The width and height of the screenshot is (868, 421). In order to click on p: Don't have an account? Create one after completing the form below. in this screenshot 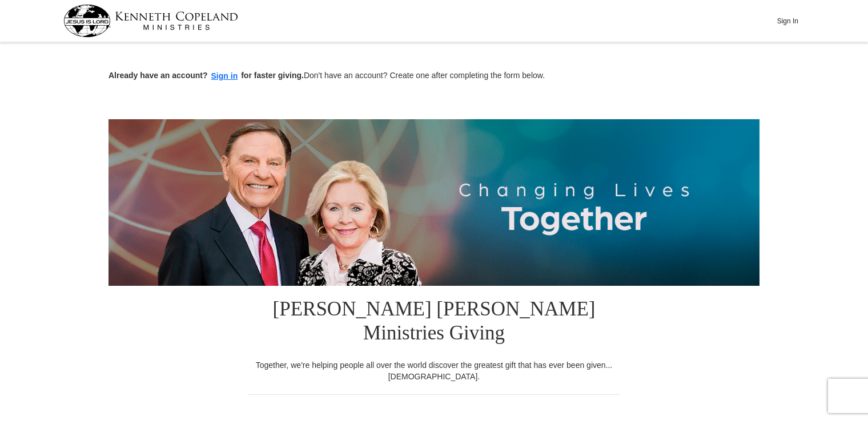, I will do `click(434, 76)`.